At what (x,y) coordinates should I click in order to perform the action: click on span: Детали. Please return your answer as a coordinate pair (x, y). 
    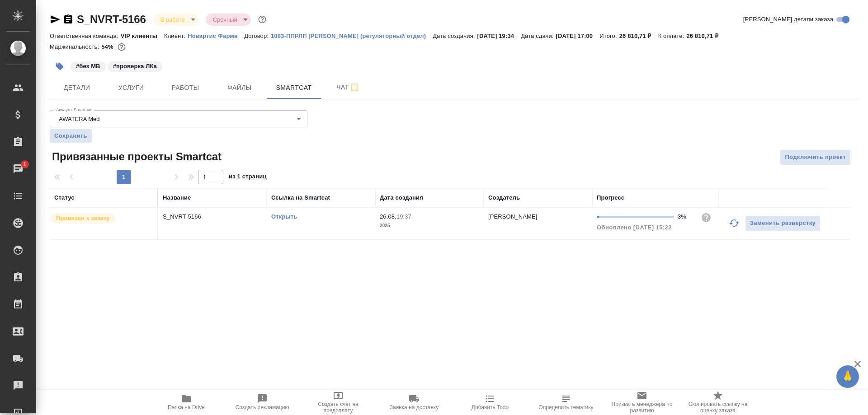
    Looking at the image, I should click on (77, 88).